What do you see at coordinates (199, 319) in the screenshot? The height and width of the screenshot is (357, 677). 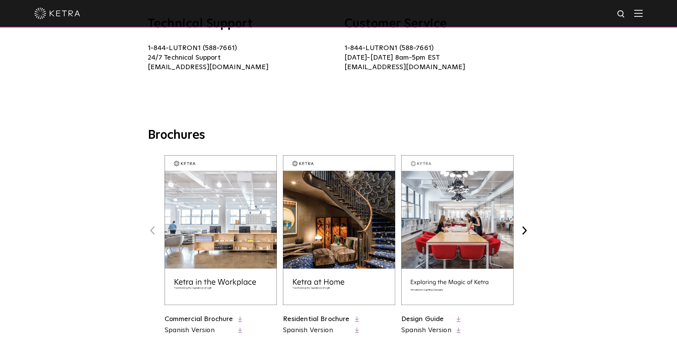 I see `a: Commercial Brochure` at bounding box center [199, 319].